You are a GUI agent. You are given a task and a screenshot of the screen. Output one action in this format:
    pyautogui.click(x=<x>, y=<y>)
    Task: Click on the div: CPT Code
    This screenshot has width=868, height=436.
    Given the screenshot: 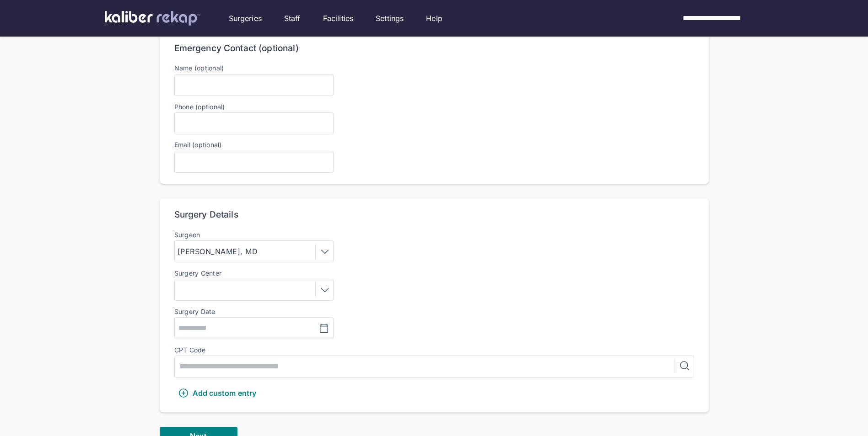 What is the action you would take?
    pyautogui.click(x=434, y=350)
    